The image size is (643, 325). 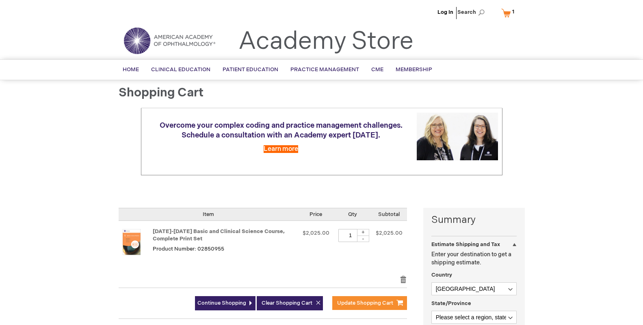 I want to click on span: Patient Education, so click(x=250, y=69).